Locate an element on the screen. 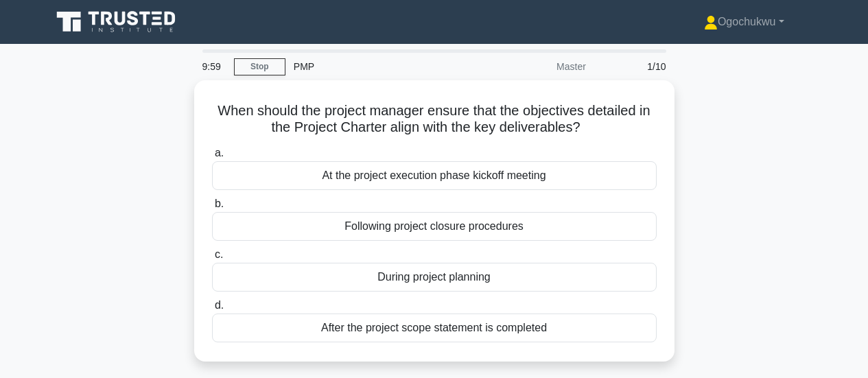  div: 9:59 is located at coordinates (214, 66).